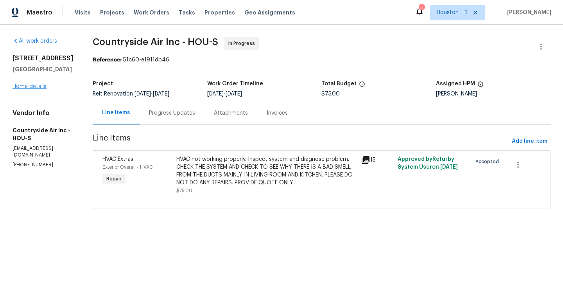 This screenshot has width=563, height=281. What do you see at coordinates (339, 84) in the screenshot?
I see `h5: Total Budget` at bounding box center [339, 84].